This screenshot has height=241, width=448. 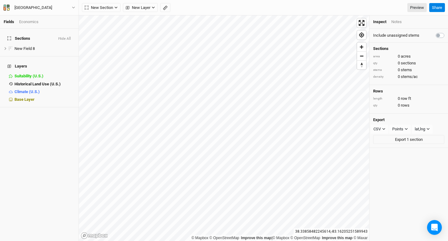 I want to click on div: CSV, so click(x=377, y=129).